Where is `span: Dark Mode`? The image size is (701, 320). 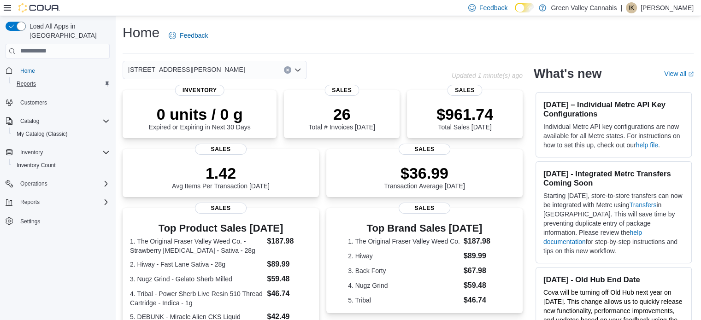
span: Dark Mode is located at coordinates (515, 12).